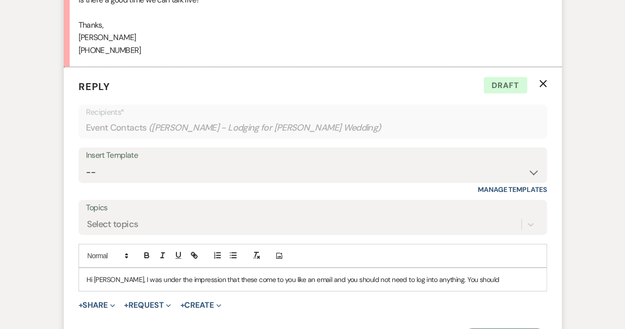 The image size is (625, 329). I want to click on a: Manage Templates, so click(512, 189).